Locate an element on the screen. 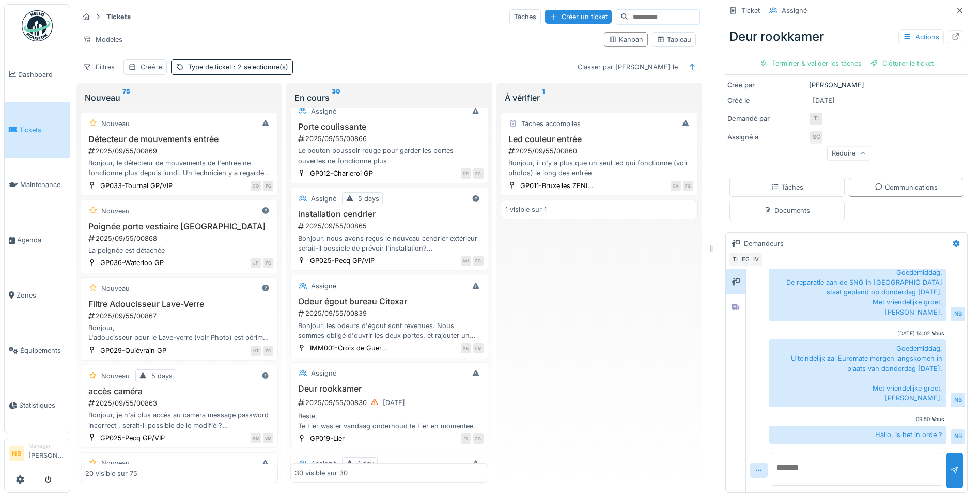 Image resolution: width=980 pixels, height=497 pixels. h3: Led couleur entrée is located at coordinates (599, 139).